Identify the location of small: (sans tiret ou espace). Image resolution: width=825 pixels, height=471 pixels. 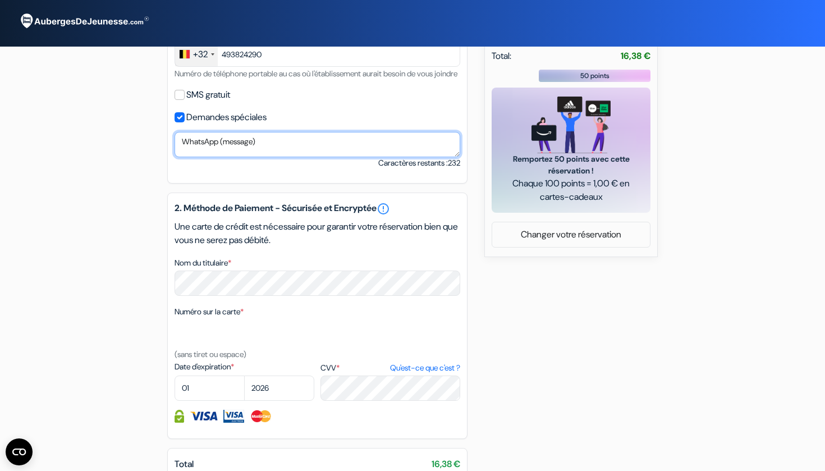
(211, 354).